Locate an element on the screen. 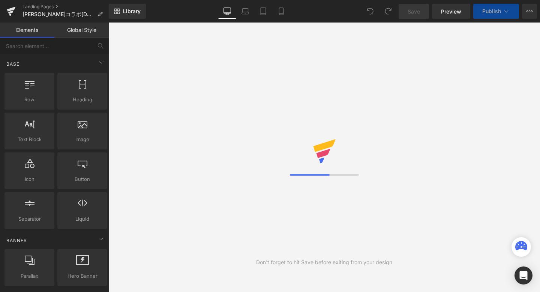  span: Save is located at coordinates (414, 11).